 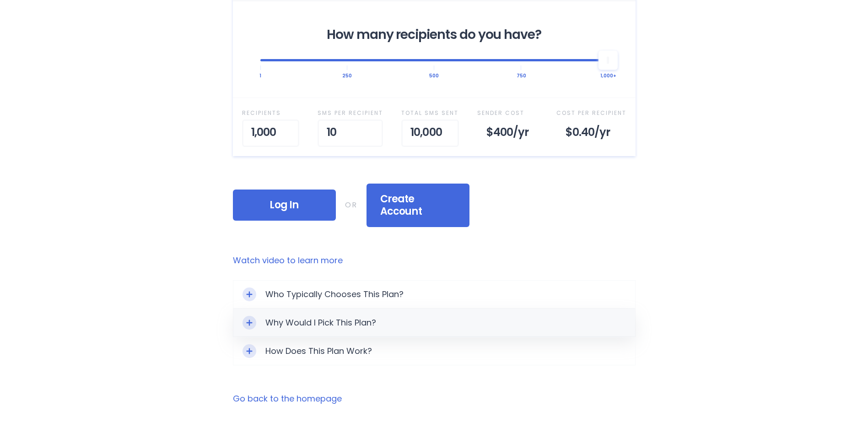 I want to click on div: Toggle ExpandWhy Would I Pick This Plan?, so click(x=434, y=323).